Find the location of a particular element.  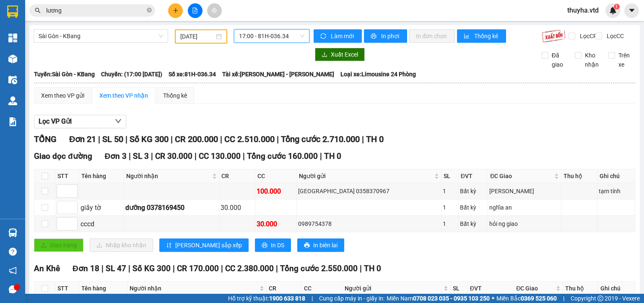

input: Tìm tên, số ĐT hoặc mã đơn is located at coordinates (96, 11).